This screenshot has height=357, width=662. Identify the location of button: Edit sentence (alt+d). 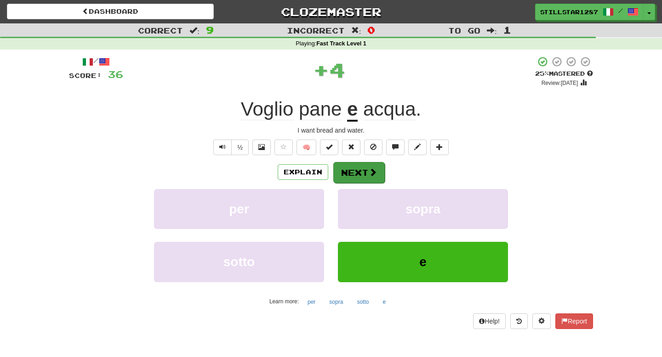
(417, 147).